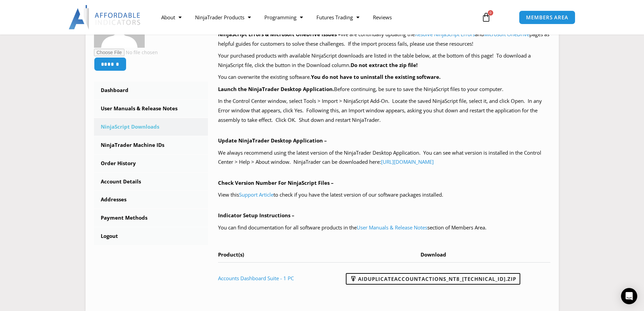  I want to click on p: In the Control Center window, select Tools > Import > NinjaScript Add-On. Locate the saved NinjaS..., so click(384, 111).